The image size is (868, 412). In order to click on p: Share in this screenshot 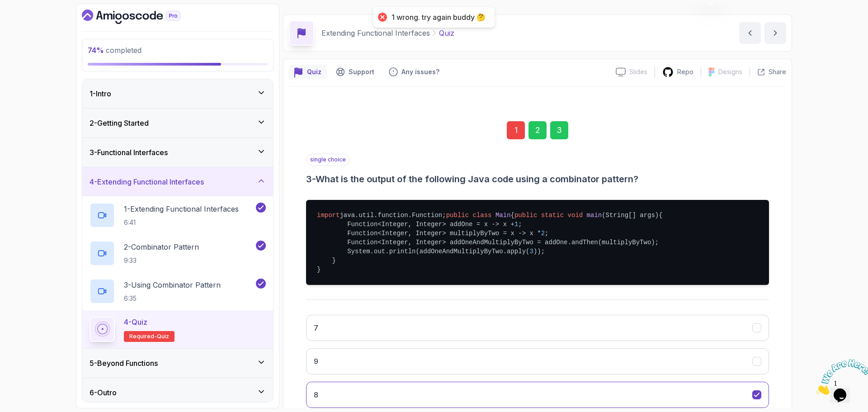, I will do `click(777, 72)`.